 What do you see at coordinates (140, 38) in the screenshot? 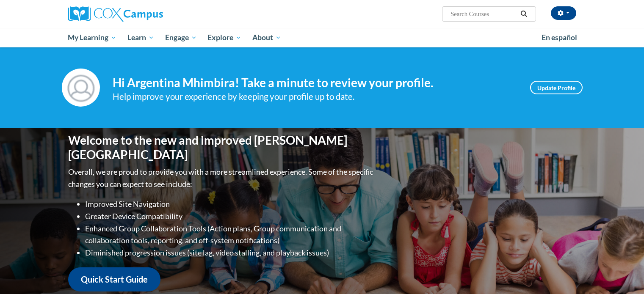
I see `span: Learn` at bounding box center [140, 38].